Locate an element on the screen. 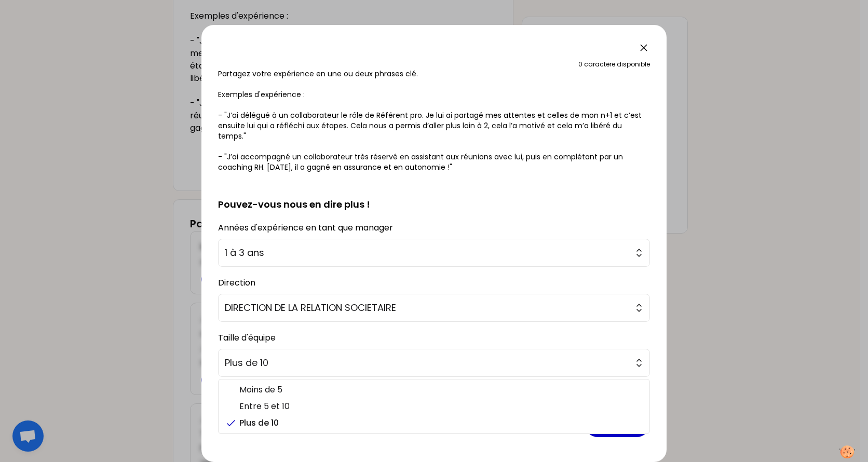  button: Plus de 10 is located at coordinates (434, 363).